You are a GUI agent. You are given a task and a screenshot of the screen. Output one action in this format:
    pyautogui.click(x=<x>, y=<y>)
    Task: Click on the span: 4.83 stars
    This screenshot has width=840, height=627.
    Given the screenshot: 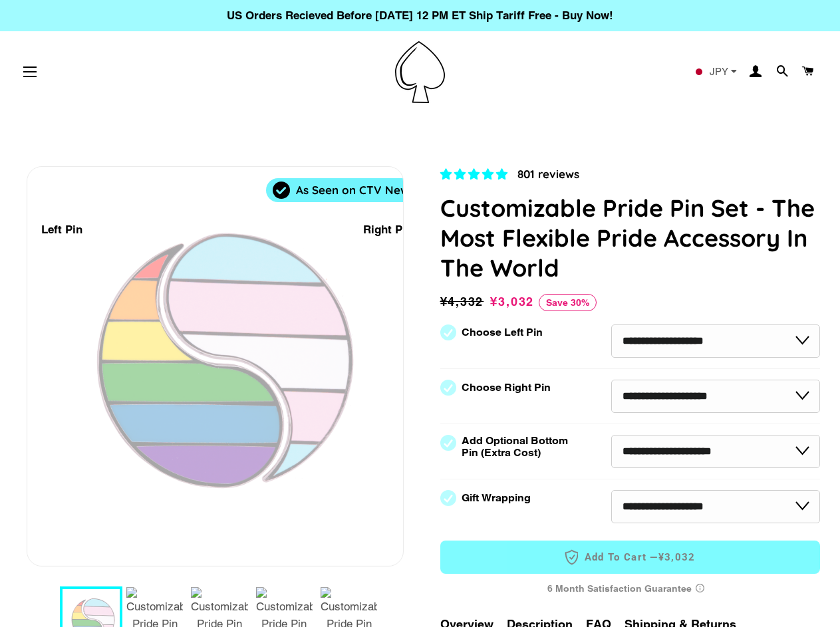 What is the action you would take?
    pyautogui.click(x=475, y=174)
    